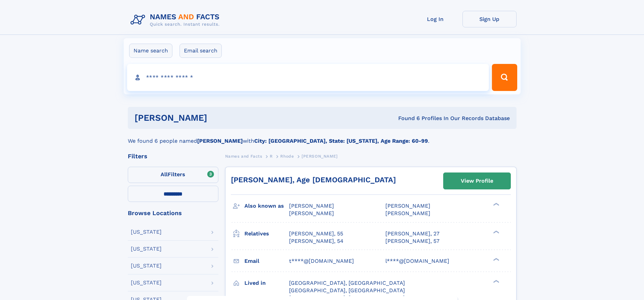 The width and height of the screenshot is (644, 300). What do you see at coordinates (490, 19) in the screenshot?
I see `a: Sign Up` at bounding box center [490, 19].